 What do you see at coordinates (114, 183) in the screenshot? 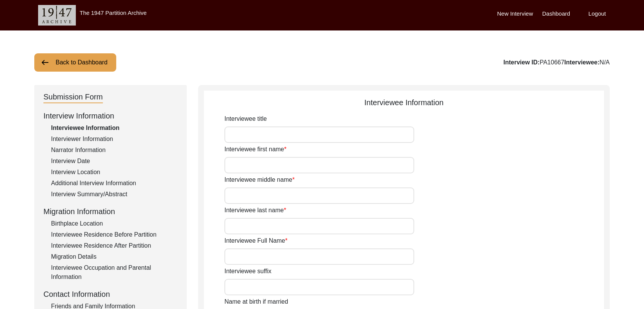
I see `div: Additional Interview Information` at bounding box center [114, 183].